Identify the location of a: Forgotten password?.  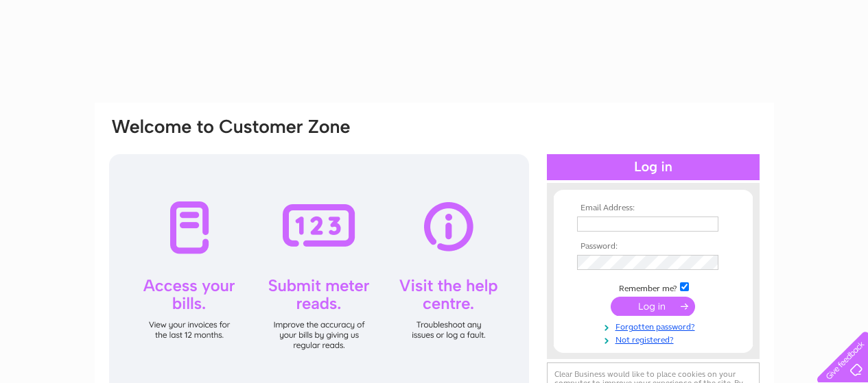
(655, 325).